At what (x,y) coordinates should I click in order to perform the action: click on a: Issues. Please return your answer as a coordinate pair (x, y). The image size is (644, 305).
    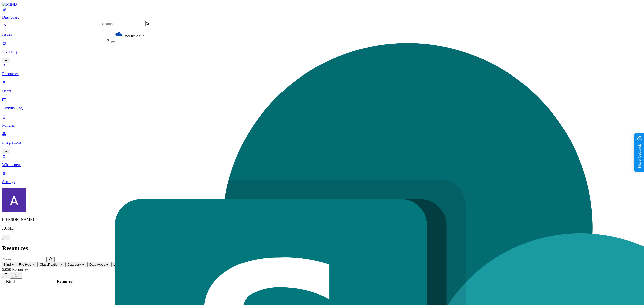
    Looking at the image, I should click on (322, 30).